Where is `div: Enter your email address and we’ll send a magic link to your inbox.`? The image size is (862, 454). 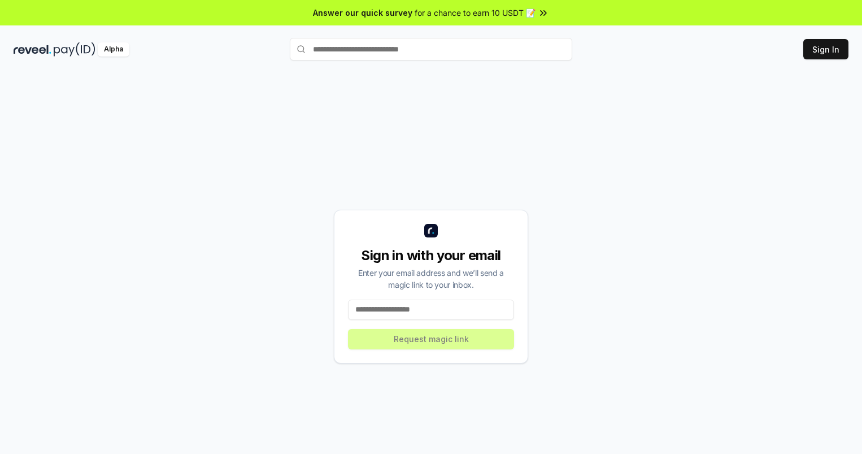
div: Enter your email address and we’ll send a magic link to your inbox. is located at coordinates (431, 279).